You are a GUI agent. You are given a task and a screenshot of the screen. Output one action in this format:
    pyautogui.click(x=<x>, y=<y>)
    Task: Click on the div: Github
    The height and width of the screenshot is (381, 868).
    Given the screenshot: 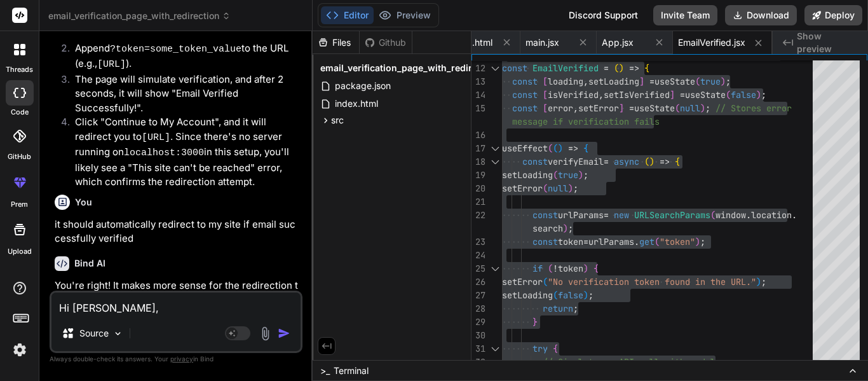 What is the action you would take?
    pyautogui.click(x=386, y=42)
    